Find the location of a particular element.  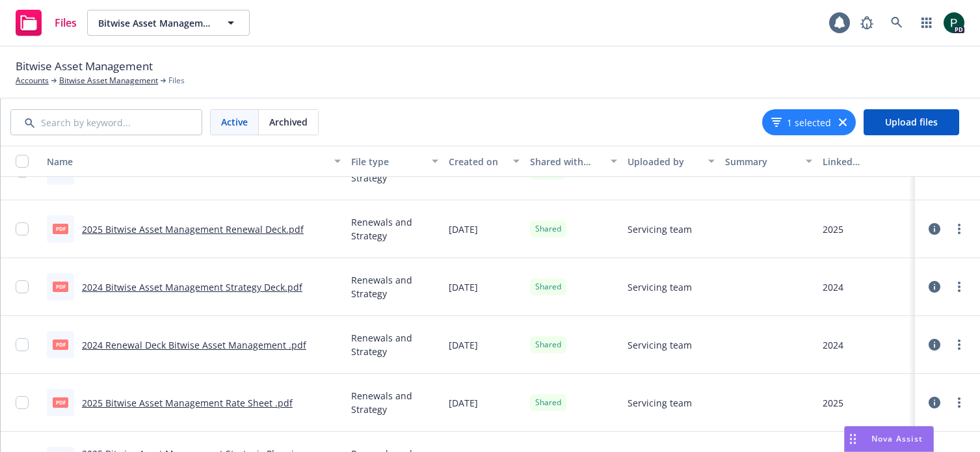

div: Linked associations is located at coordinates (866, 161).